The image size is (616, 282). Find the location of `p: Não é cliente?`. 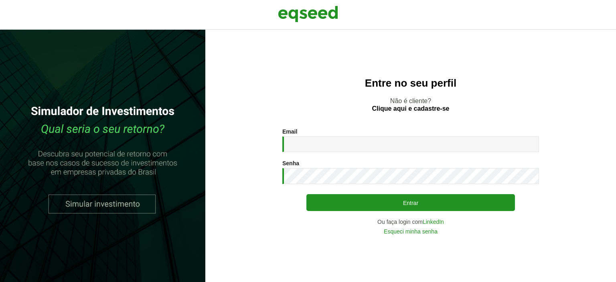

p: Não é cliente? is located at coordinates (411, 105).